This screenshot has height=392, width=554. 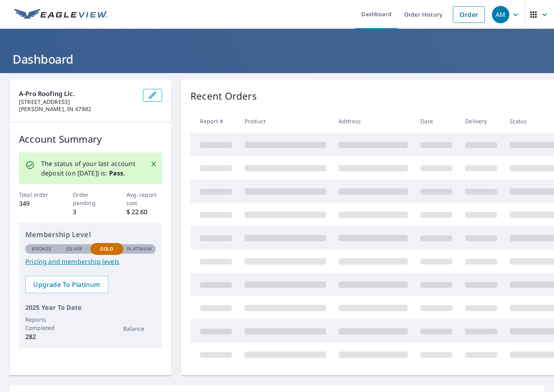 What do you see at coordinates (41, 248) in the screenshot?
I see `p: Bronze` at bounding box center [41, 248].